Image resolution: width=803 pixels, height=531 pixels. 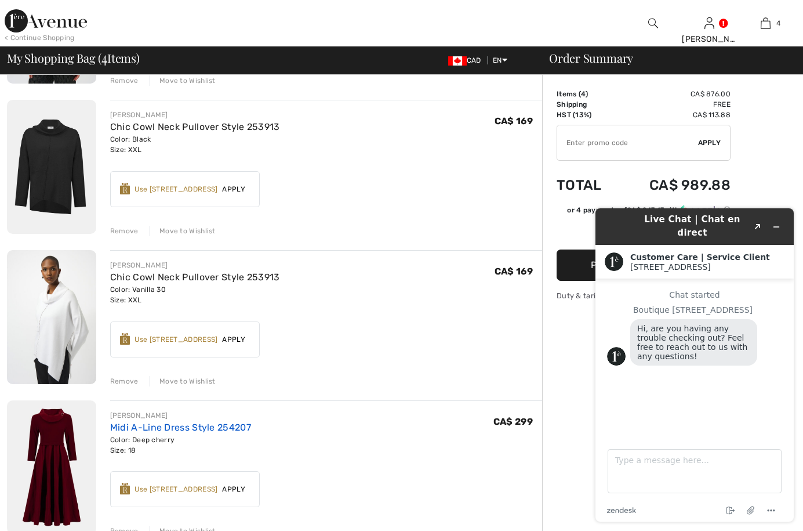 I want to click on span: CAD, so click(x=467, y=60).